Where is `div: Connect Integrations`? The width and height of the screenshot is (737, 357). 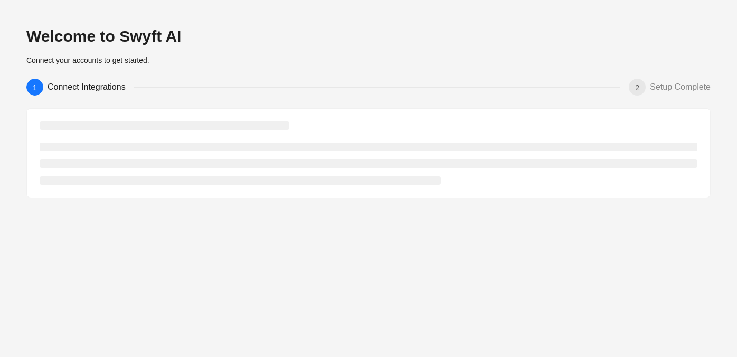 div: Connect Integrations is located at coordinates (91, 87).